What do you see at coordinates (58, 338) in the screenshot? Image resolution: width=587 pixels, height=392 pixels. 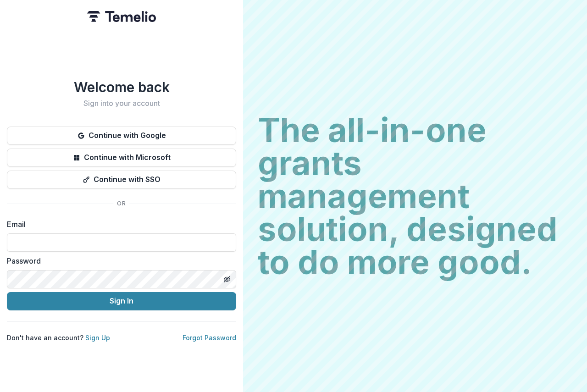 I see `p: Don't have an account?` at bounding box center [58, 338].